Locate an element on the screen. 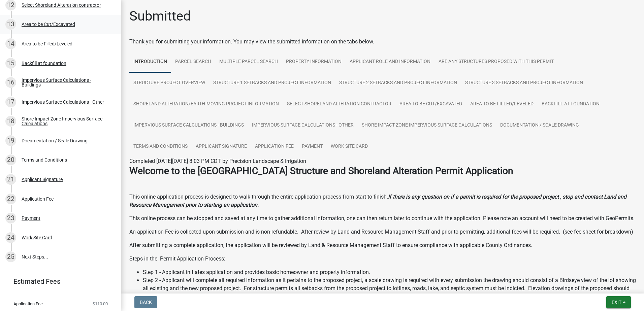 This screenshot has width=644, height=311. div: 19 is located at coordinates (11, 140).